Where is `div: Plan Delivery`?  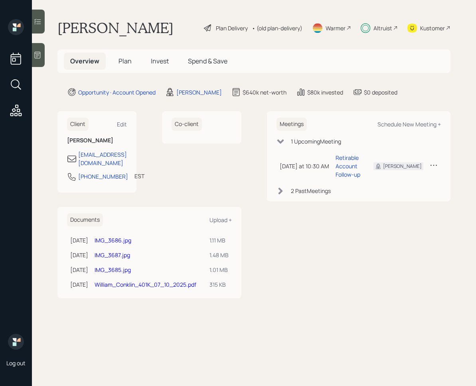 div: Plan Delivery is located at coordinates (232, 28).